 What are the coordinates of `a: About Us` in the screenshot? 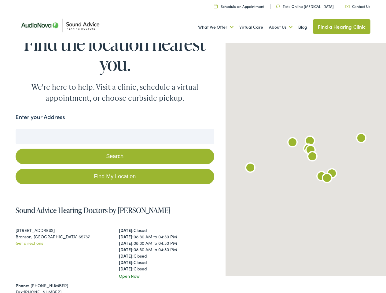 It's located at (281, 27).